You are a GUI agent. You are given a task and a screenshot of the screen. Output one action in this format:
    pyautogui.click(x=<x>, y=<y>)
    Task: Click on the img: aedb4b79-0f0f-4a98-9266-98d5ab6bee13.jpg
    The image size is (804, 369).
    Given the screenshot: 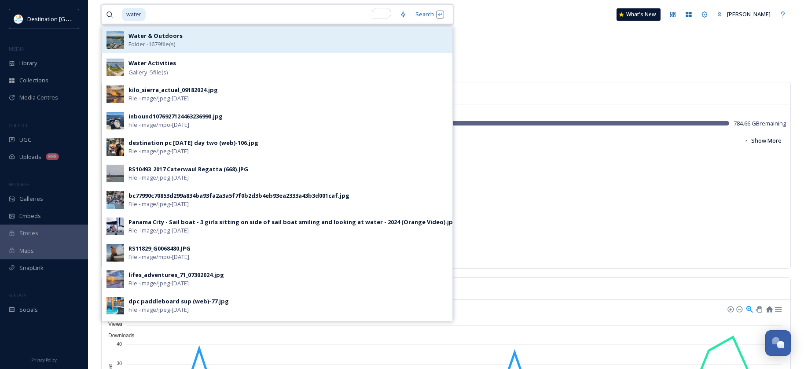 What is the action you would take?
    pyautogui.click(x=115, y=147)
    